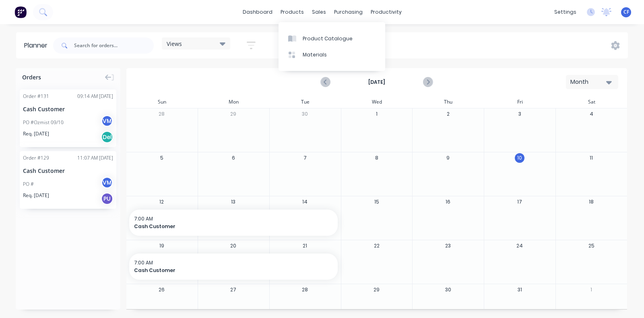  I want to click on div: Planner, so click(38, 45).